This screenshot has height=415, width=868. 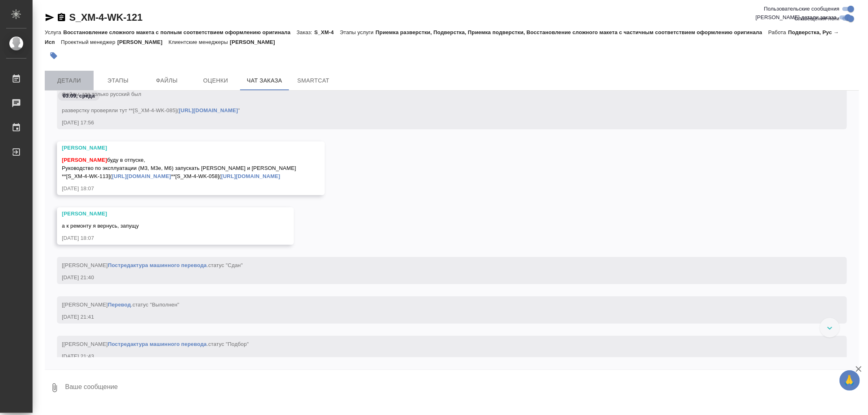 I want to click on button: Добавить тэг, so click(x=53, y=55).